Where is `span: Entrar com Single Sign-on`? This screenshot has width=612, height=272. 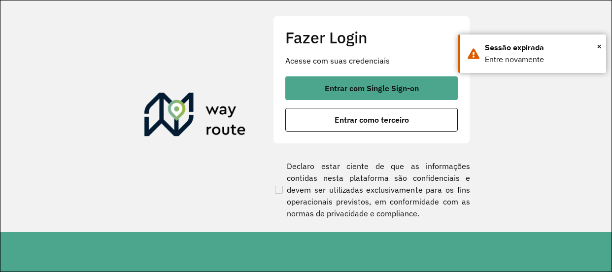 span: Entrar com Single Sign-on is located at coordinates (371, 88).